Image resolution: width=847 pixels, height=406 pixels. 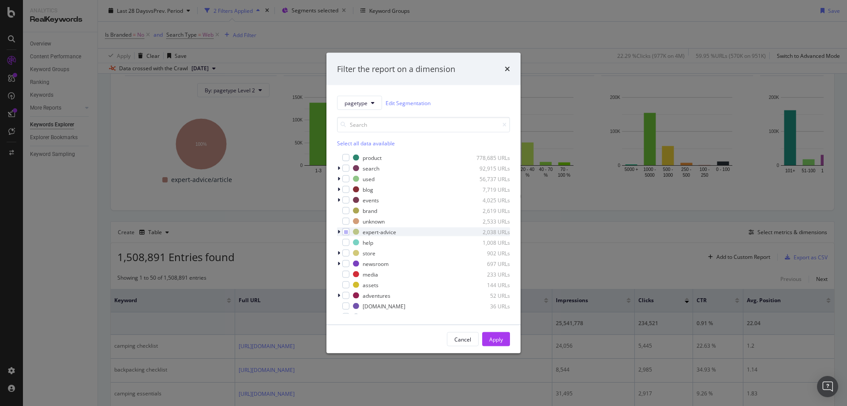 What do you see at coordinates (463, 339) in the screenshot?
I see `button: Cancel` at bounding box center [463, 339].